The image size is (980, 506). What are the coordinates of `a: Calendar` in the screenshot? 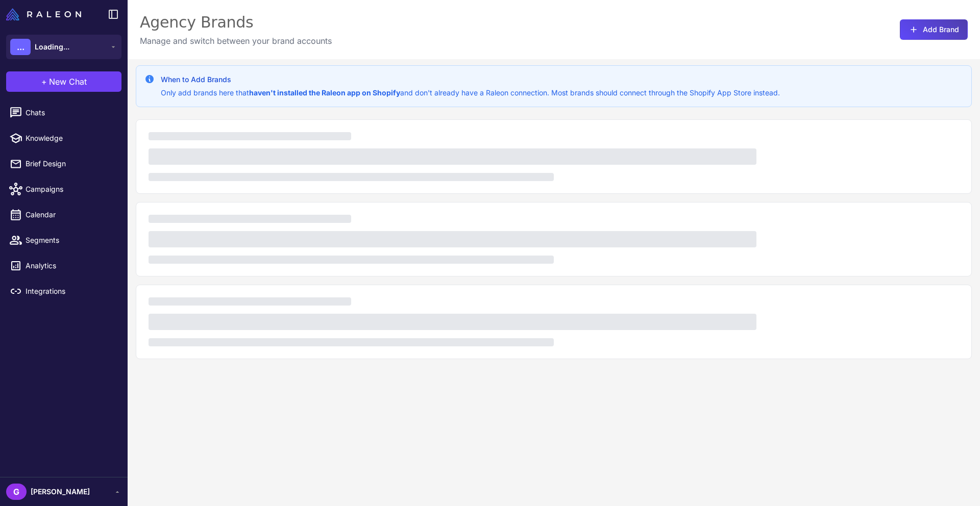 It's located at (64, 215).